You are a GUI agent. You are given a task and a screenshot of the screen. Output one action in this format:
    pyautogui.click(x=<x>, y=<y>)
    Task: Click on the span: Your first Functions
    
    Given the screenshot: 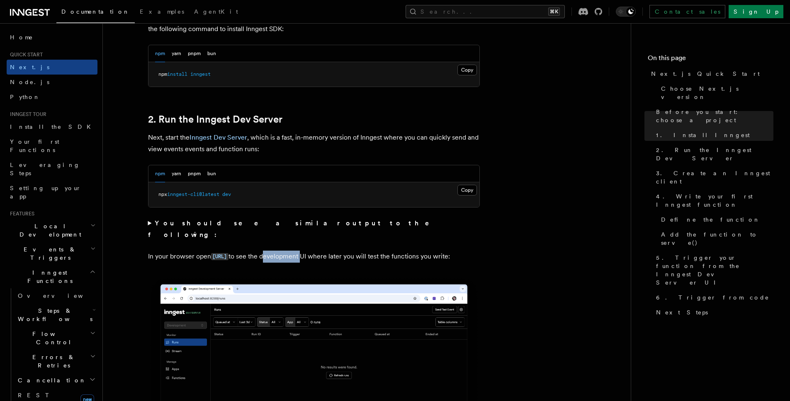 What is the action you would take?
    pyautogui.click(x=34, y=146)
    